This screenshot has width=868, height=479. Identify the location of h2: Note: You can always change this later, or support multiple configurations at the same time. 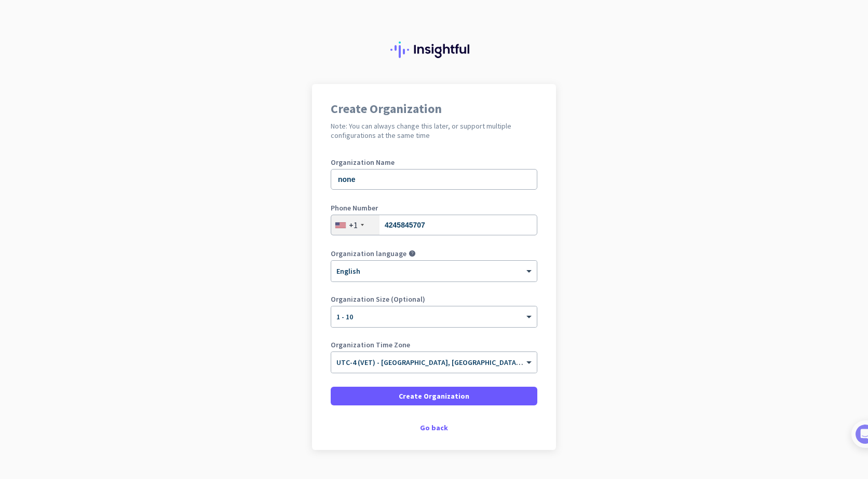
(434, 131).